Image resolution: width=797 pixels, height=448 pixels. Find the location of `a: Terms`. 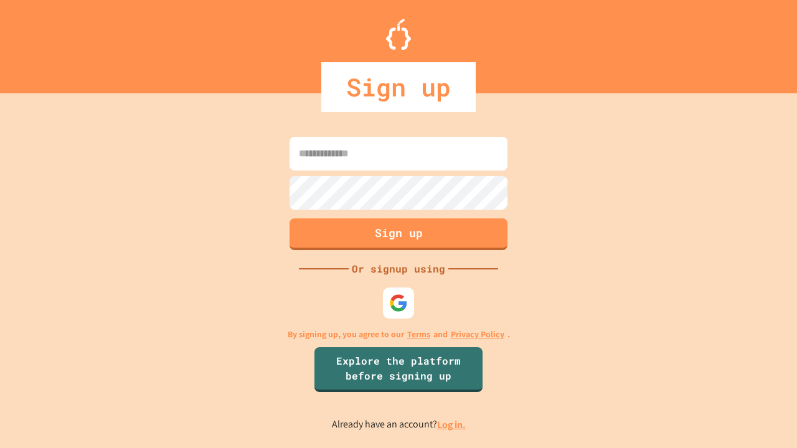

a: Terms is located at coordinates (418, 334).